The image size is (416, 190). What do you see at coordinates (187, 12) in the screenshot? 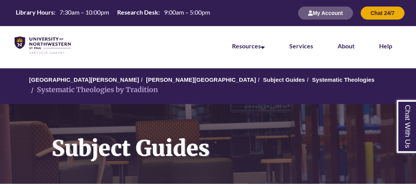
I see `span: 9:00am – 5:00pm` at bounding box center [187, 12].